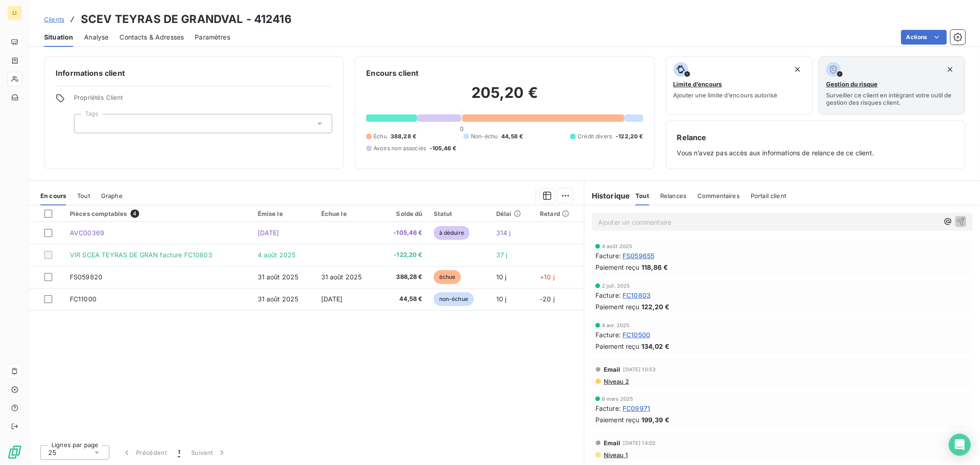  What do you see at coordinates (674, 196) in the screenshot?
I see `span: Relances` at bounding box center [674, 196].